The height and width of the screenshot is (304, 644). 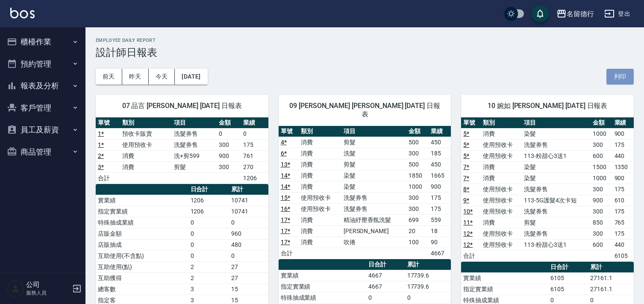 What do you see at coordinates (146, 134) in the screenshot?
I see `td: 預收卡販賣` at bounding box center [146, 134].